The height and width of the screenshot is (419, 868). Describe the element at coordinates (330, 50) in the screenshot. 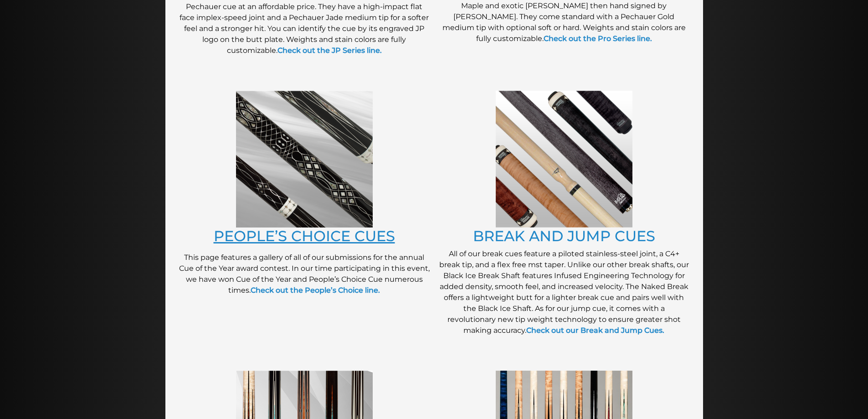

I see `strong: Check out the JP Series line.` at that location.